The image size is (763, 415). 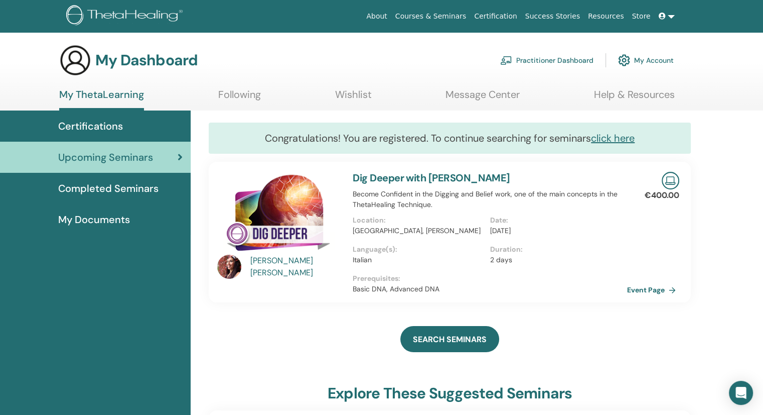 I want to click on p: €400.00, so click(x=662, y=195).